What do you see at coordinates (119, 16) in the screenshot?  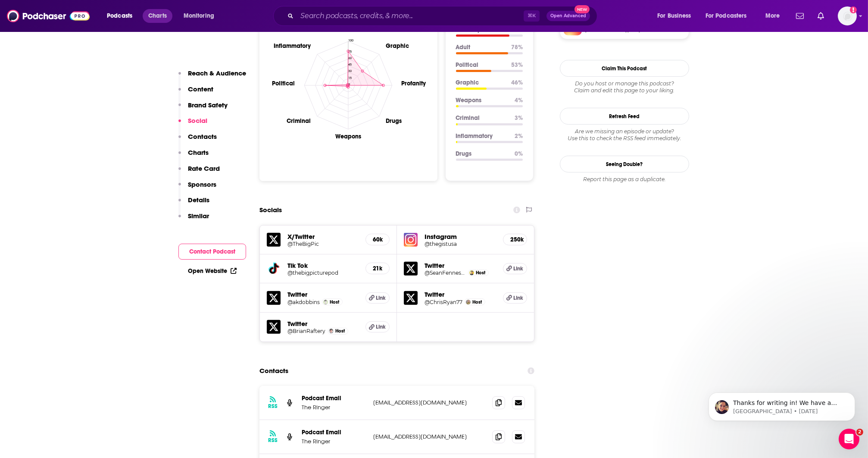 I see `span: Podcasts` at bounding box center [119, 16].